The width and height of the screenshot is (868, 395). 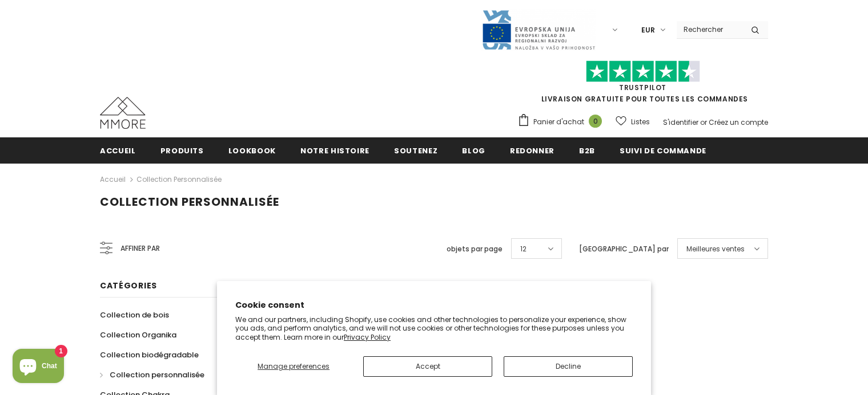 I want to click on a: S'identifier, so click(x=681, y=122).